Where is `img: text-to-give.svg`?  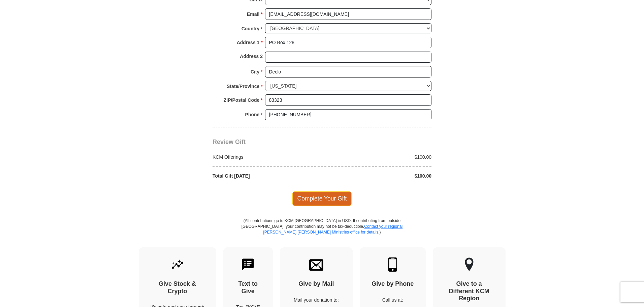
img: text-to-give.svg is located at coordinates (248, 265).